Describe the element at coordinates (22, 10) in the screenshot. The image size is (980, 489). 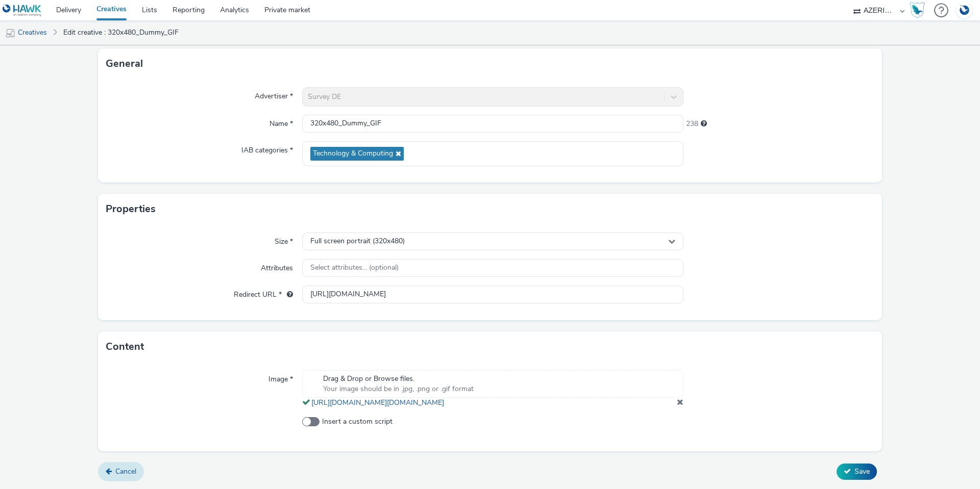
I see `img: undefined Logo` at that location.